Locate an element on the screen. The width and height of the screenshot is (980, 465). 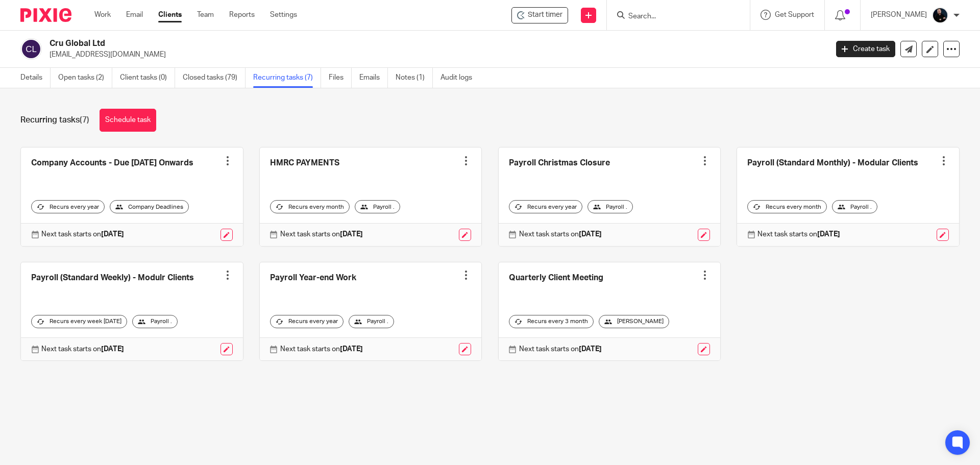
a: Recurring tasks (7) is located at coordinates (287, 77).